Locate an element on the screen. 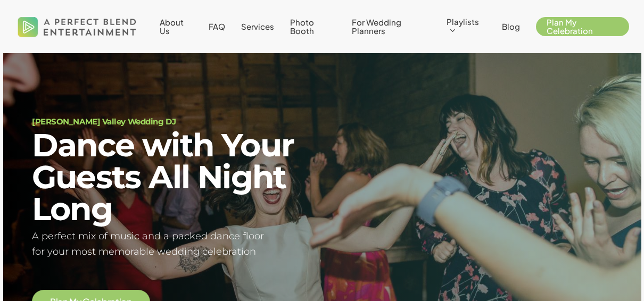 Image resolution: width=644 pixels, height=301 pixels. span: Services is located at coordinates (257, 26).